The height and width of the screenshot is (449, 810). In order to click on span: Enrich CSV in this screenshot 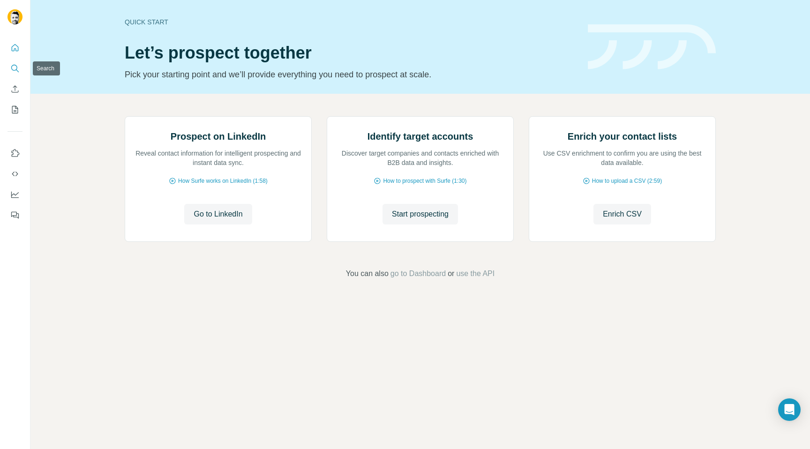, I will do `click(622, 214)`.